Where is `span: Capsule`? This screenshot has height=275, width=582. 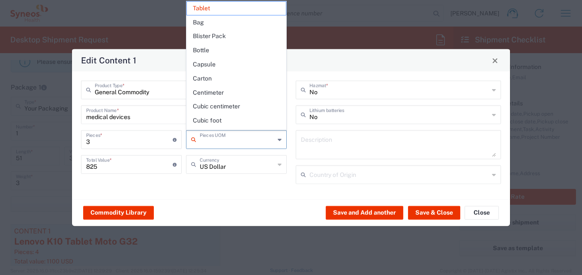 span: Capsule is located at coordinates (236, 64).